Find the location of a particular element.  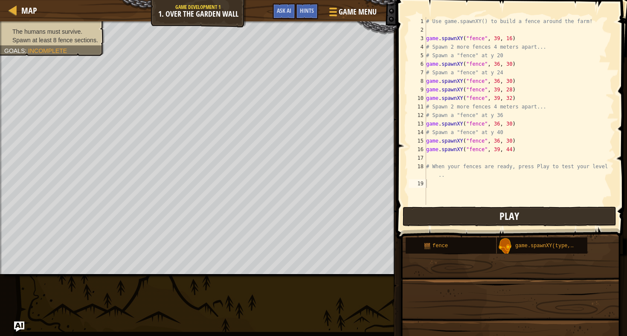

span: Goals is located at coordinates (15, 51).